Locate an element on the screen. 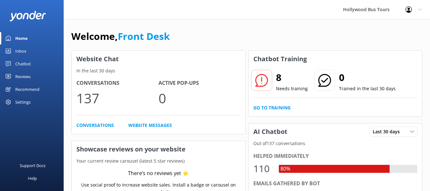 The image size is (430, 191). p: 0 is located at coordinates (199, 98).